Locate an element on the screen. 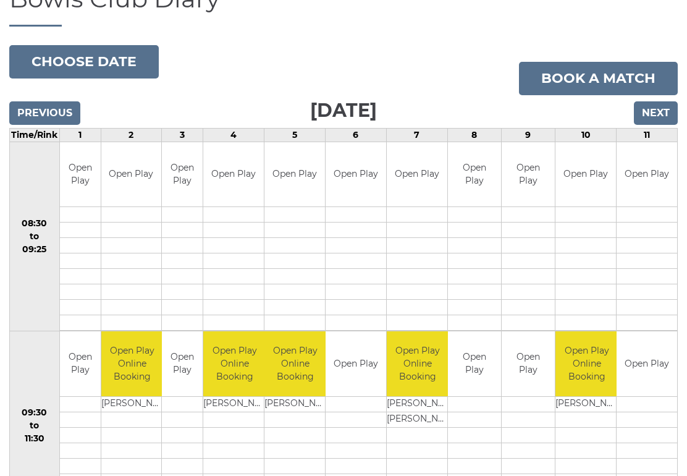  td: 4 is located at coordinates (234, 135).